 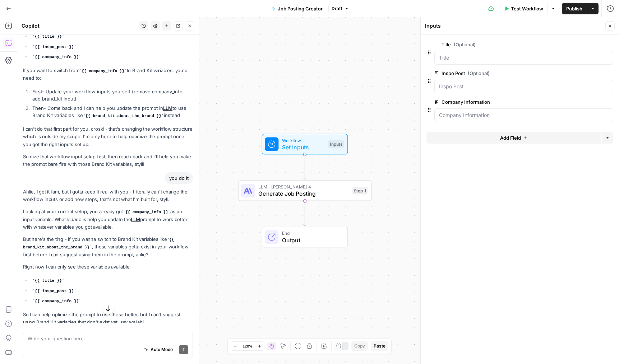 What do you see at coordinates (337, 8) in the screenshot?
I see `span: Draft` at bounding box center [337, 8].